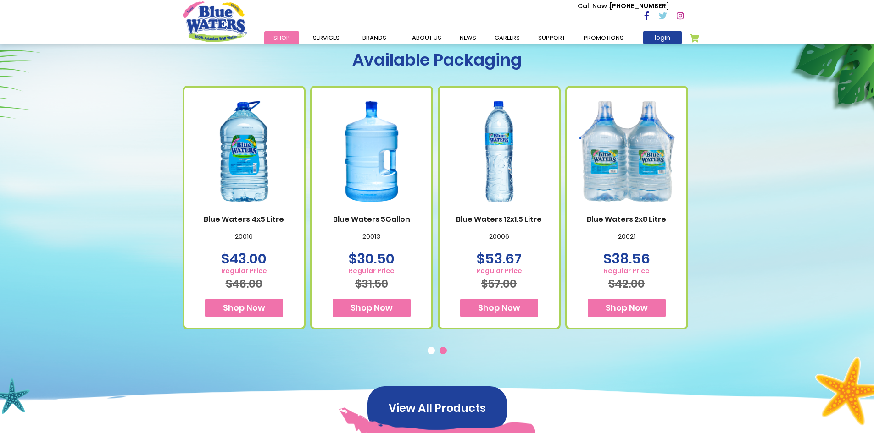  Describe the element at coordinates (444, 352) in the screenshot. I see `button: 2 of 2` at that location.